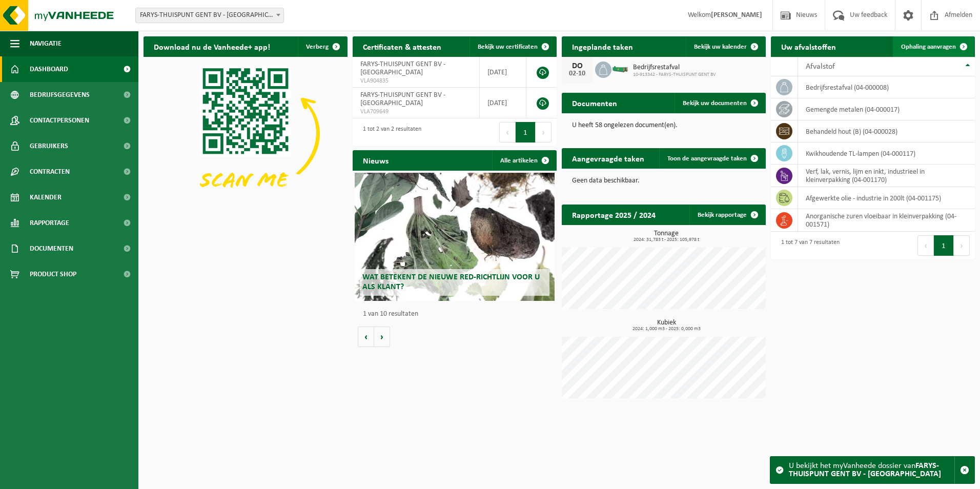 The image size is (980, 489). What do you see at coordinates (375, 160) in the screenshot?
I see `h2: Nieuws` at bounding box center [375, 160].